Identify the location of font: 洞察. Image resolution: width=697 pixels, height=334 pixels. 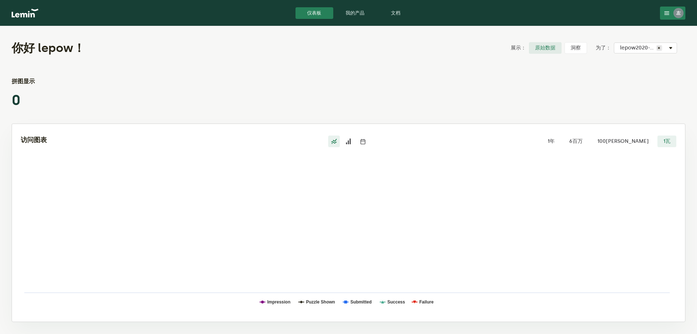
(576, 48).